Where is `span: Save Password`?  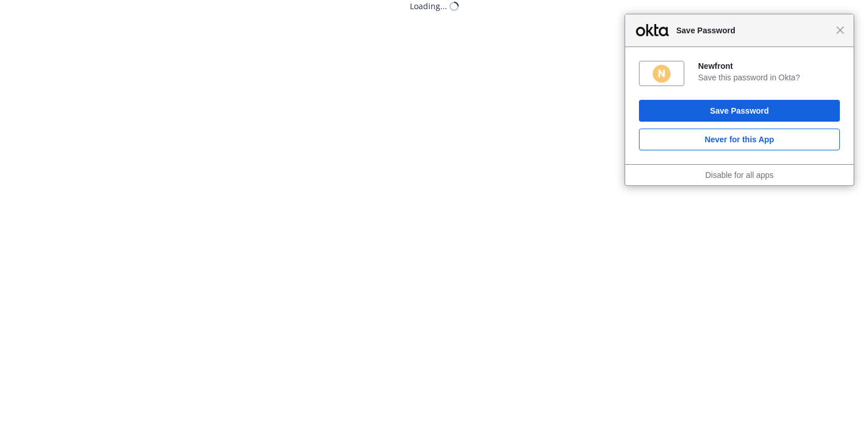
span: Save Password is located at coordinates (754, 31).